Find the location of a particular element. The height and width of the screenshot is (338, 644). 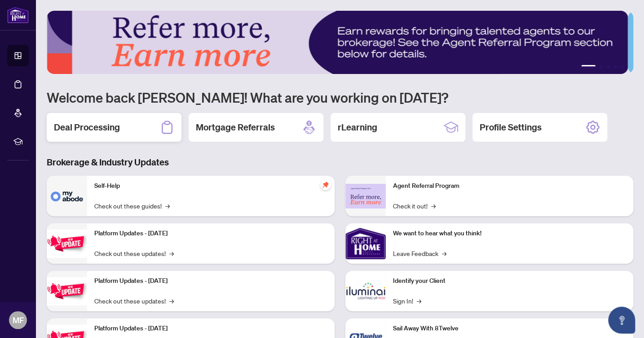

img: logo is located at coordinates (18, 15).